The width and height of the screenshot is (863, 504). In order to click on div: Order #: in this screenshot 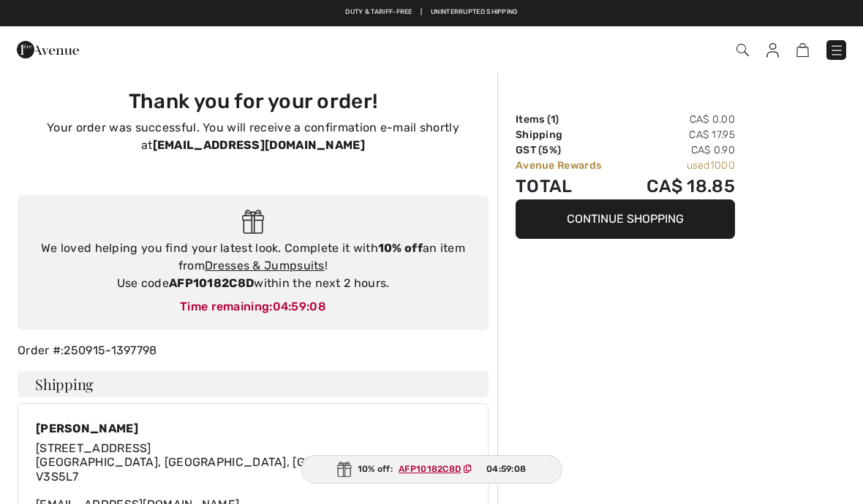, I will do `click(253, 351)`.